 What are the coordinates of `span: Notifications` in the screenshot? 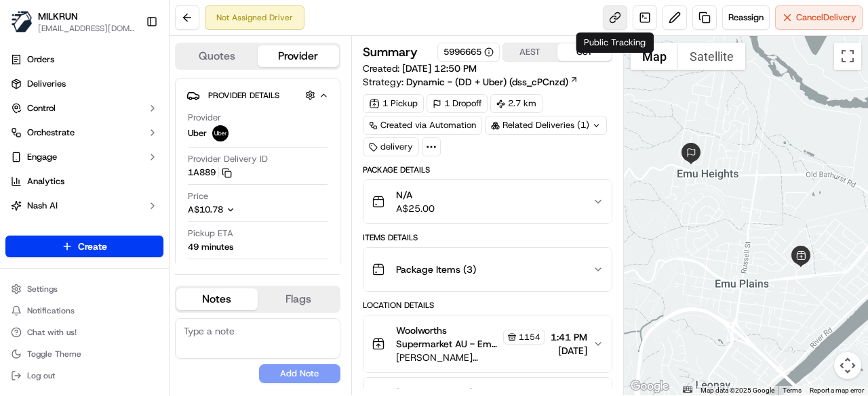 It's located at (51, 311).